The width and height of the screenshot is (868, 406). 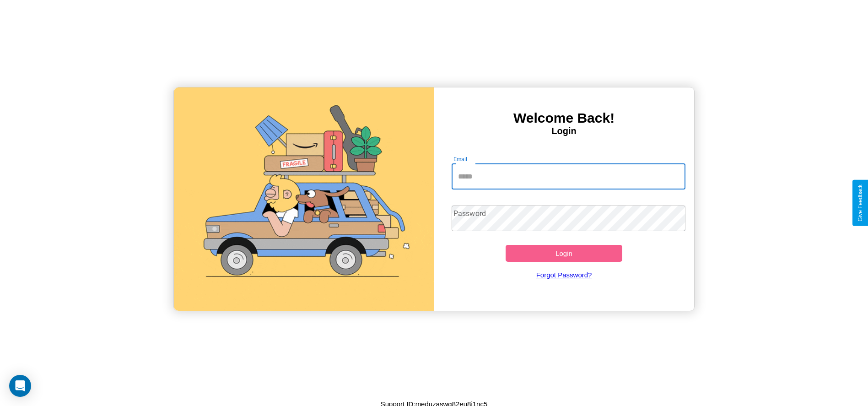 I want to click on img: gif, so click(x=304, y=199).